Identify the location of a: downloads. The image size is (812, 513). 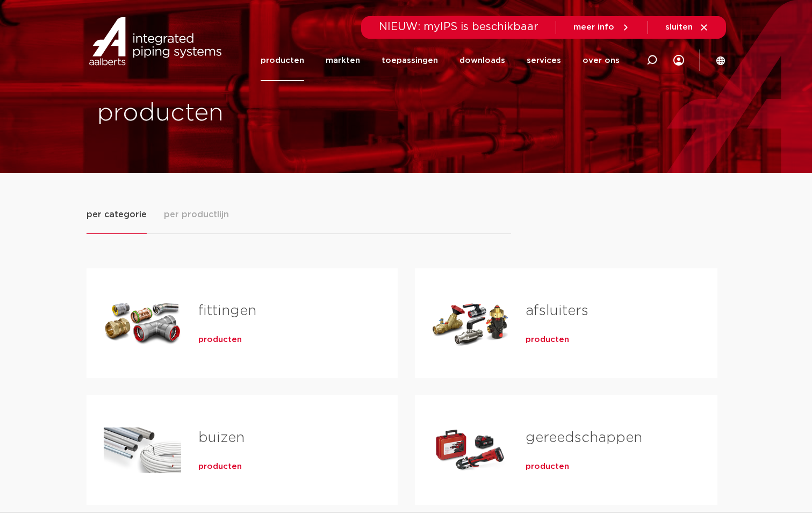
(482, 60).